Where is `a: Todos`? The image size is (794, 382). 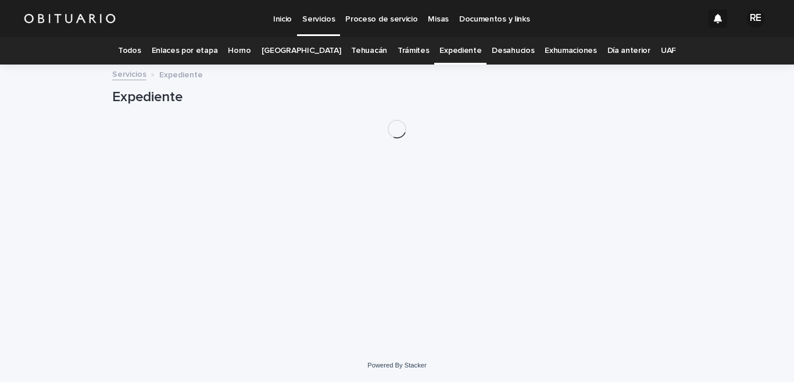
a: Todos is located at coordinates (129, 51).